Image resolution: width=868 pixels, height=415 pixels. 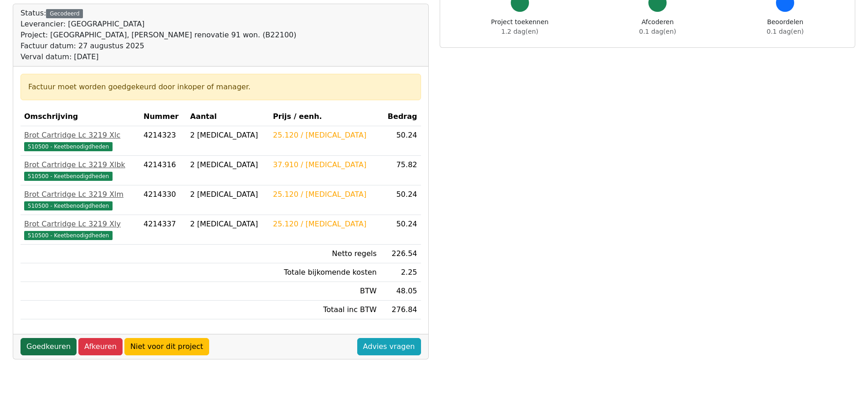 What do you see at coordinates (80, 141) in the screenshot?
I see `a: Brot Cartridge Lc 3219 Xlc510500 - Keetbenodigdheden` at bounding box center [80, 141].